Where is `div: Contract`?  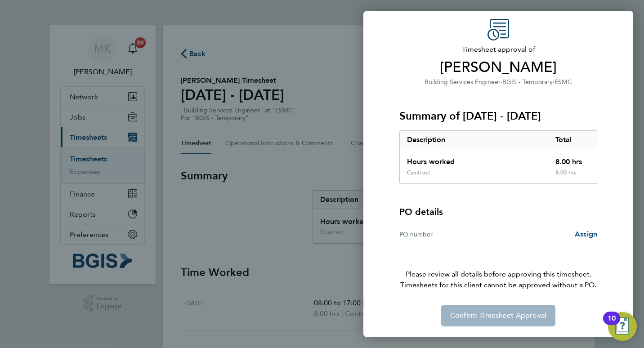 div: Contract is located at coordinates (419, 173).